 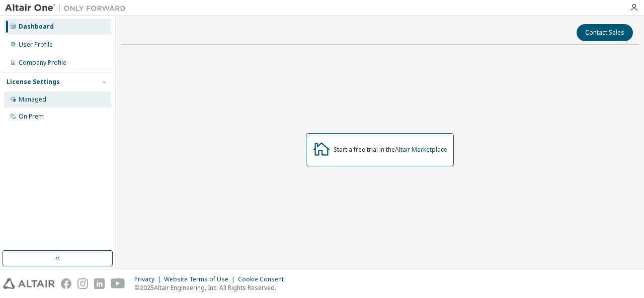 I want to click on div: User Profile, so click(x=35, y=45).